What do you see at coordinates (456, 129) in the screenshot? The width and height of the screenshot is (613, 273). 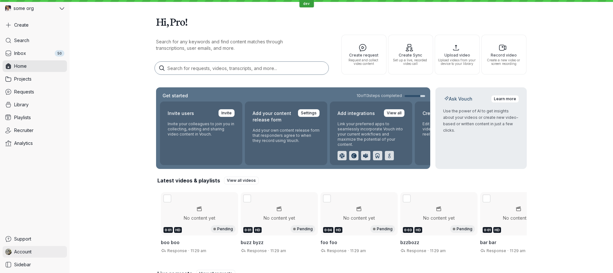 I see `p: Edit & combine your favorite videos into one perfectly polished reel in just a few clicks.` at bounding box center [456, 129].